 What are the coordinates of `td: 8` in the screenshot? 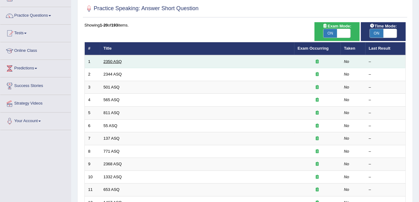 It's located at (92, 152).